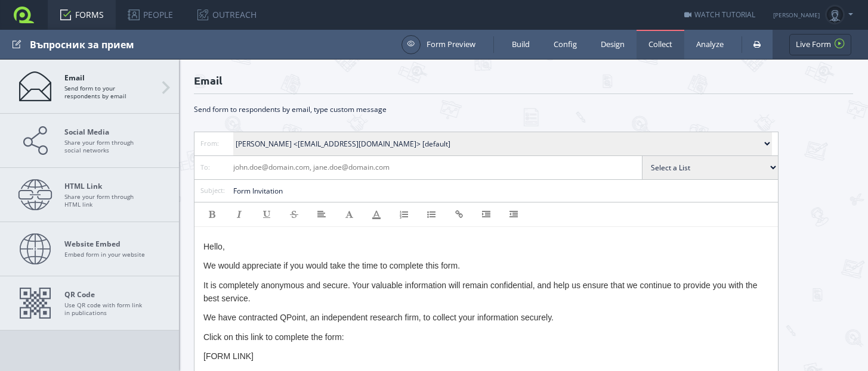 The width and height of the screenshot is (868, 371). What do you see at coordinates (514, 215) in the screenshot?
I see `a: Outdent (Shift + Tab)` at bounding box center [514, 215].